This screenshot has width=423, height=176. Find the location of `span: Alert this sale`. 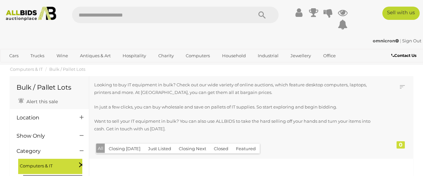

span: Alert this sale is located at coordinates (41, 101).